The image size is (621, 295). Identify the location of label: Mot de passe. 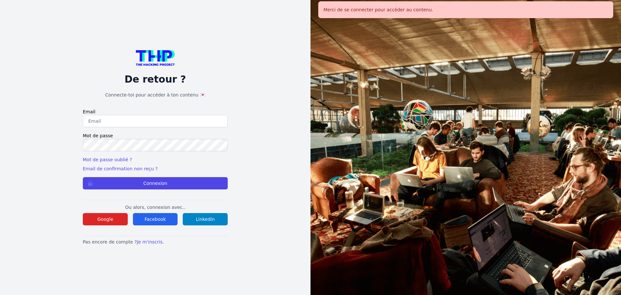
(155, 136).